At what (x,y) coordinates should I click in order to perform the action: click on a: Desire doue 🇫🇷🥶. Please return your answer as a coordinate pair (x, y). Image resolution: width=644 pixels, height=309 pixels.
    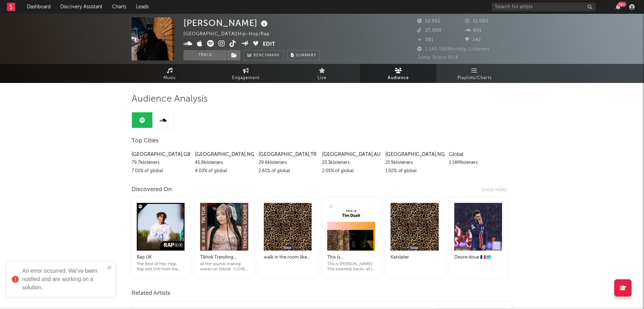
    Looking at the image, I should click on (478, 256).